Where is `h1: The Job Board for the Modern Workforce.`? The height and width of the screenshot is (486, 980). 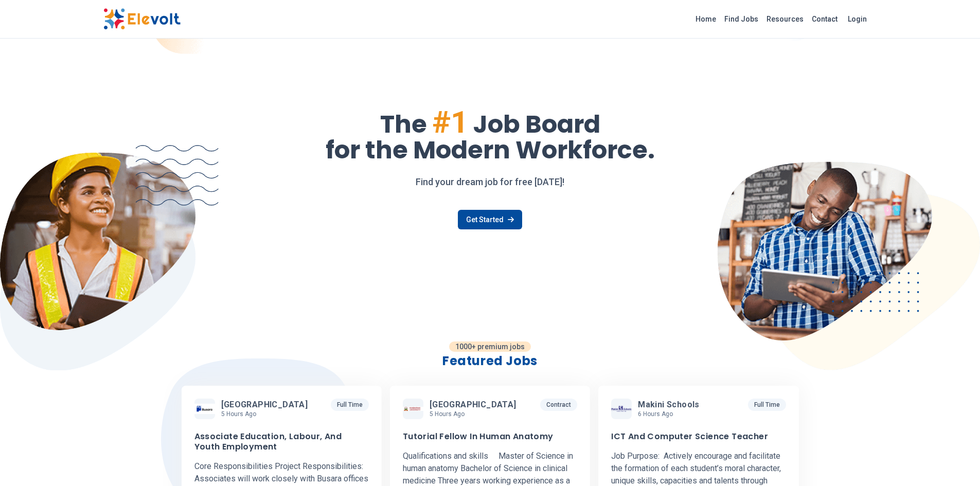
h1: The Job Board for the Modern Workforce. is located at coordinates (490, 135).